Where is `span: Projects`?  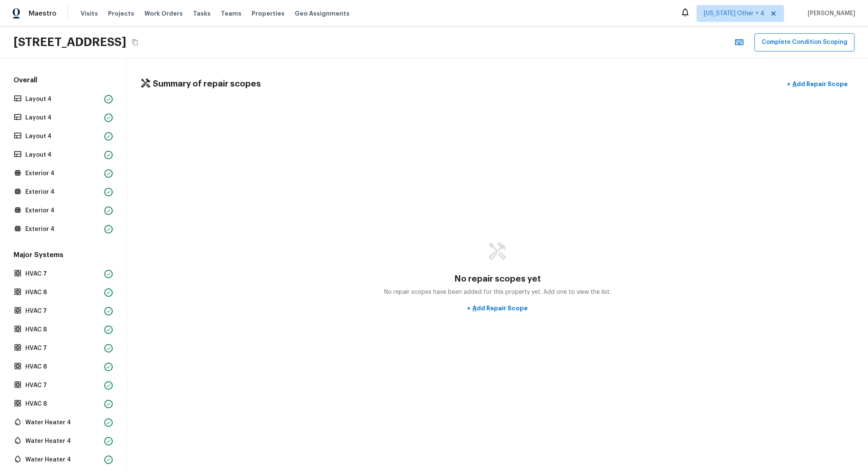
span: Projects is located at coordinates (121, 14).